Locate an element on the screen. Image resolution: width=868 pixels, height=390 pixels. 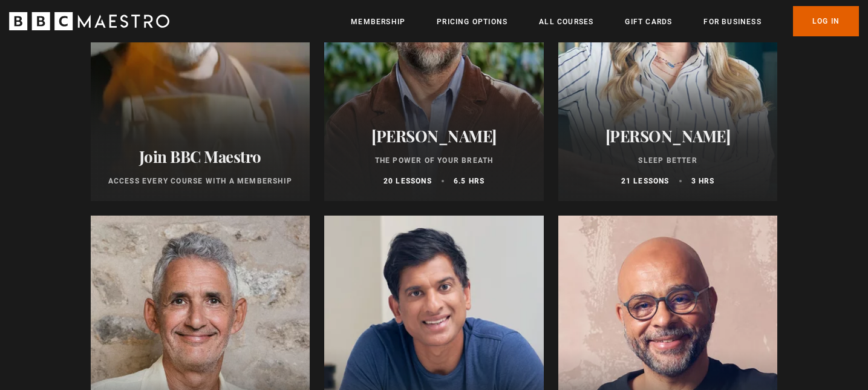
a: Gift Cards is located at coordinates (649, 22).